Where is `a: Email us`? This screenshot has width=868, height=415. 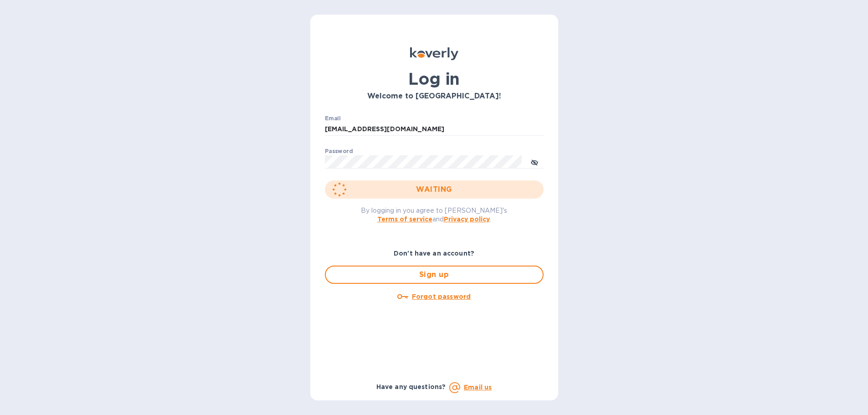
a: Email us is located at coordinates (477, 387).